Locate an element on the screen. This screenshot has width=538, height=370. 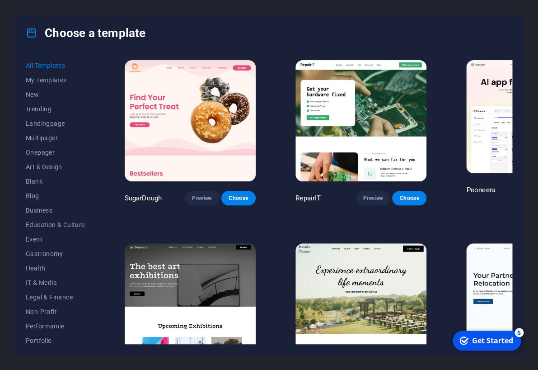
button: New is located at coordinates (55, 94).